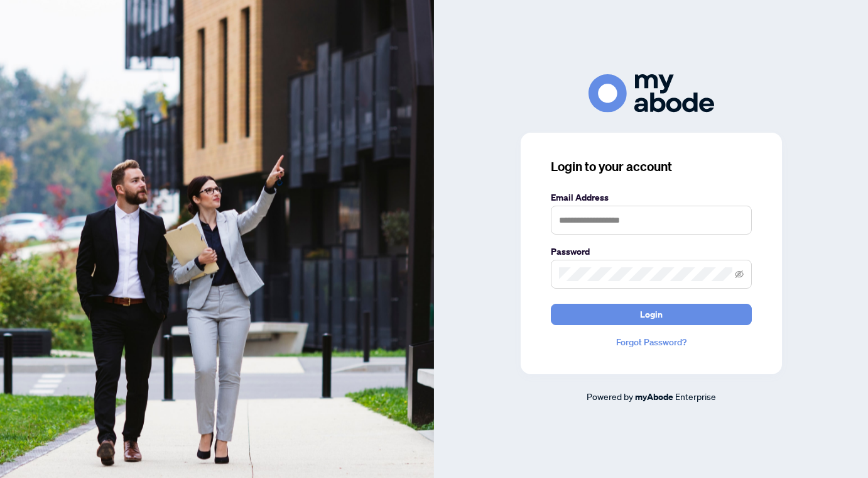 The height and width of the screenshot is (478, 868). I want to click on span: Login, so click(651, 314).